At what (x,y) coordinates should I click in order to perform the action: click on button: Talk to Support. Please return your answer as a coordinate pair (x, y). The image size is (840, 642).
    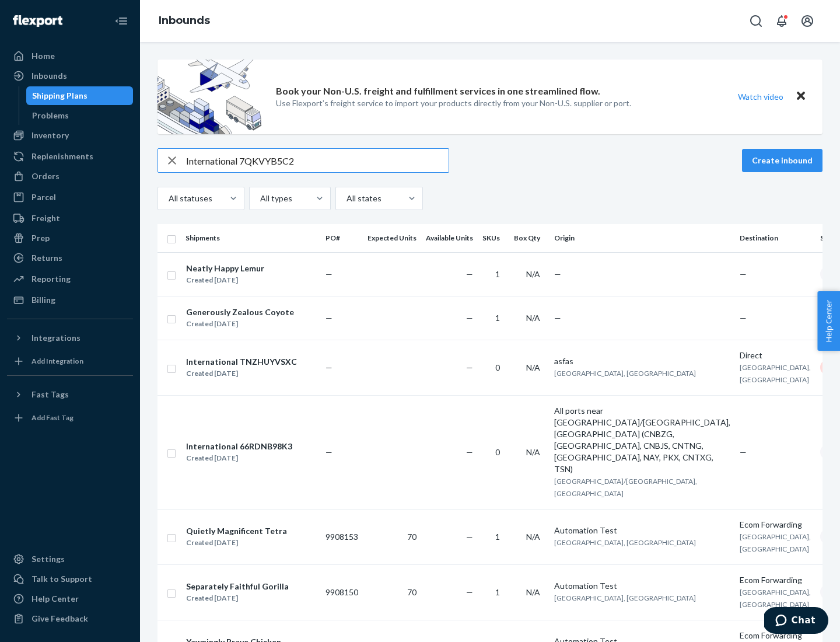
    Looking at the image, I should click on (70, 579).